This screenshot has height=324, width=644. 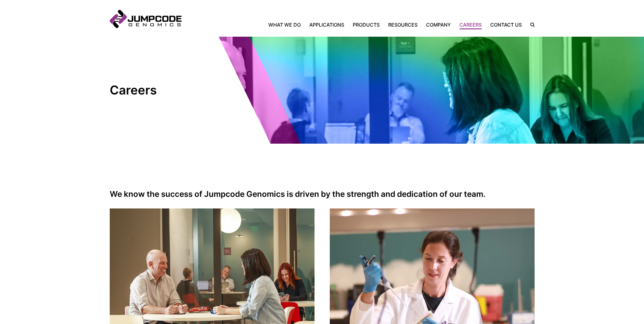 What do you see at coordinates (327, 25) in the screenshot?
I see `a: Applications` at bounding box center [327, 25].